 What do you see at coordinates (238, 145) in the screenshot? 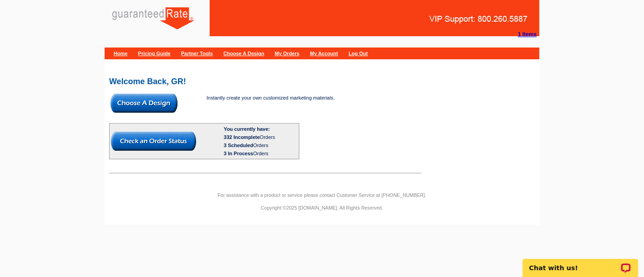
I see `span: 3 Scheduled` at bounding box center [238, 145].